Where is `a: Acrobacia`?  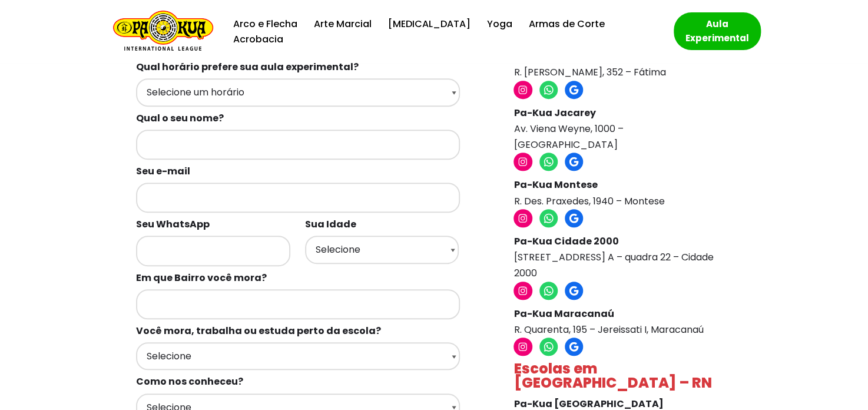 a: Acrobacia is located at coordinates (258, 39).